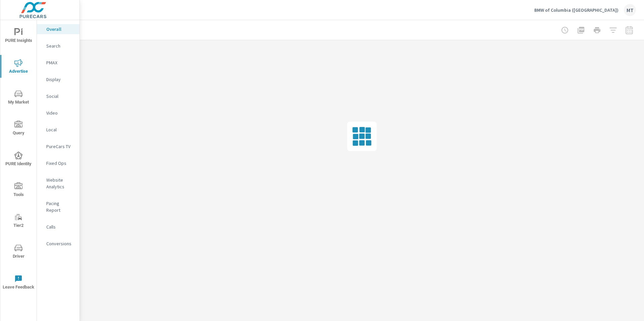 The height and width of the screenshot is (321, 644). Describe the element at coordinates (60, 163) in the screenshot. I see `p: Fixed Ops` at that location.